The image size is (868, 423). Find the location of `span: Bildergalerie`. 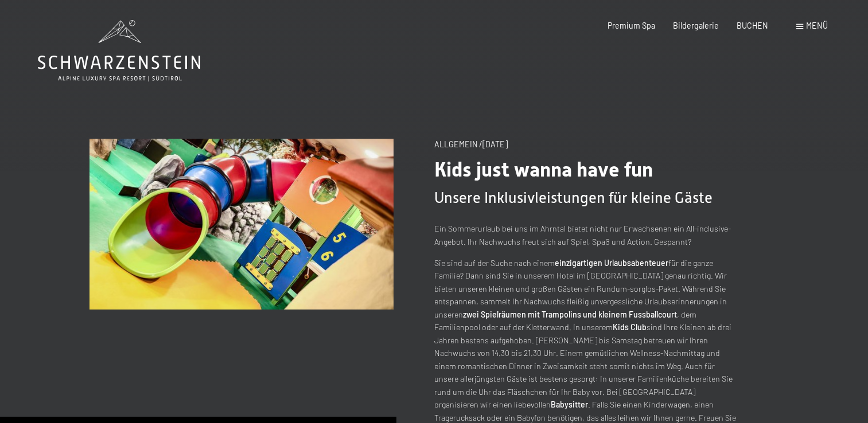

span: Bildergalerie is located at coordinates (696, 26).